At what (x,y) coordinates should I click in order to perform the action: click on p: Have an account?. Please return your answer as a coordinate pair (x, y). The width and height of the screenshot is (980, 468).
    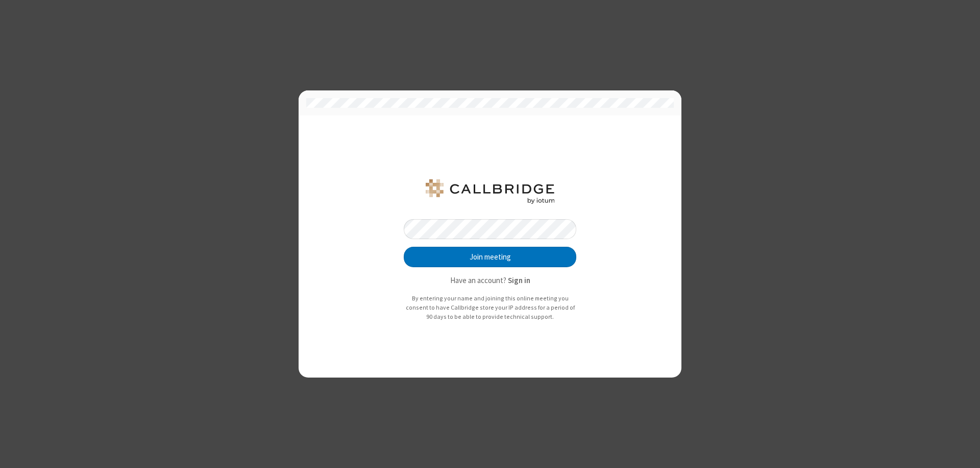
    Looking at the image, I should click on (490, 281).